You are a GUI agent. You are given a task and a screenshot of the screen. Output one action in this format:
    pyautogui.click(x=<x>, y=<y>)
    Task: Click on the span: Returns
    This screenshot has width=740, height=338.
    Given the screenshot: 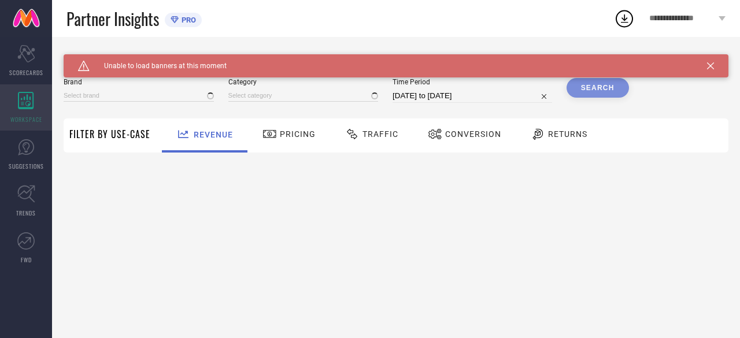 What is the action you would take?
    pyautogui.click(x=568, y=134)
    